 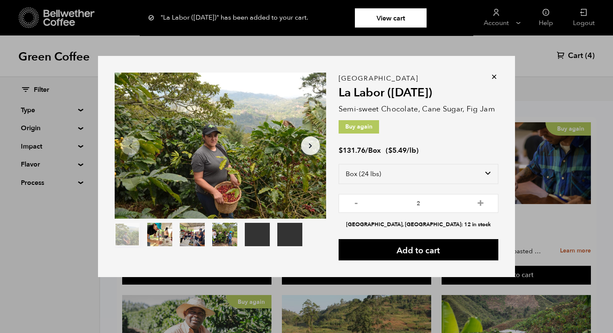 What do you see at coordinates (359, 127) in the screenshot?
I see `p: Buy again` at bounding box center [359, 127].